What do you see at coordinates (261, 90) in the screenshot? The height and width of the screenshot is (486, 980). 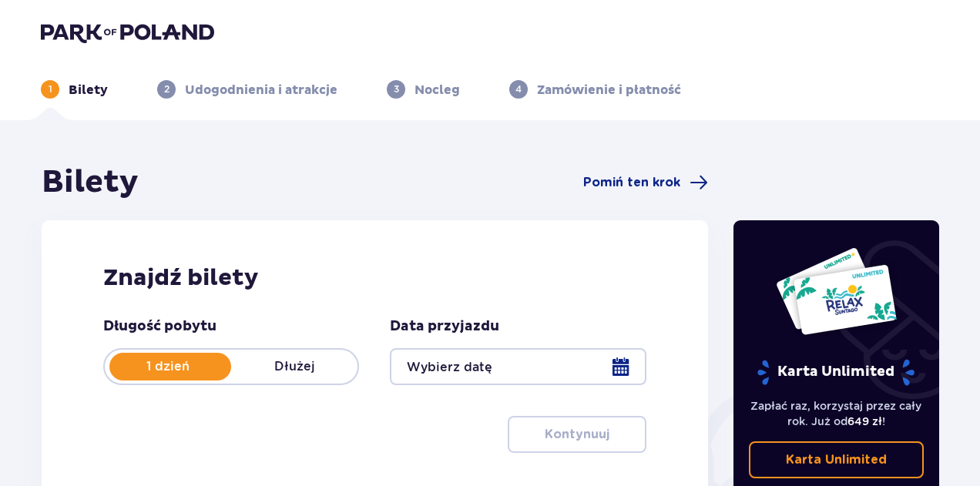 I see `p: Udogodnienia i atrakcje` at bounding box center [261, 90].